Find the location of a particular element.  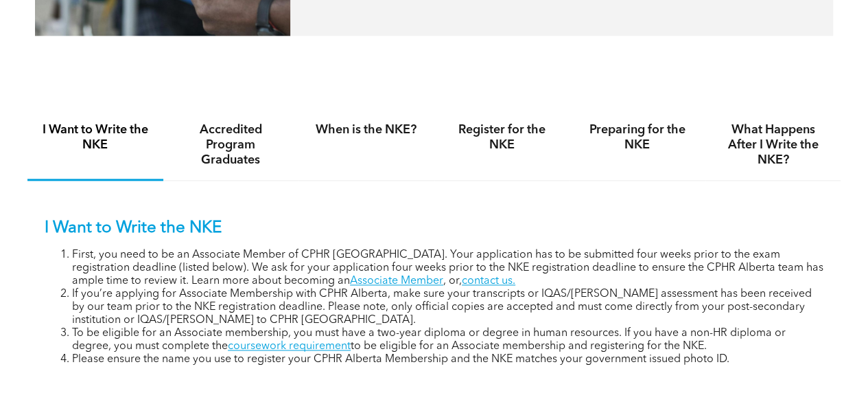

h4: When is the NKE? is located at coordinates (366, 130).